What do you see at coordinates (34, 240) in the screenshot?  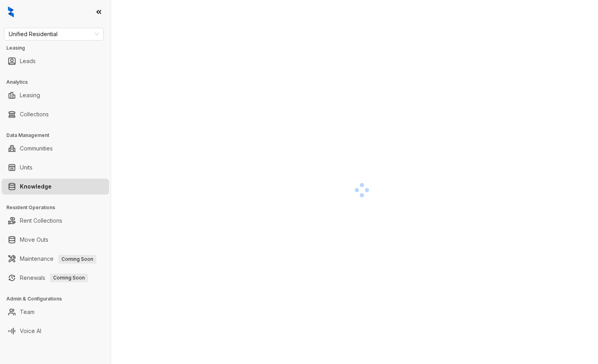 I see `a: Move Outs` at bounding box center [34, 240].